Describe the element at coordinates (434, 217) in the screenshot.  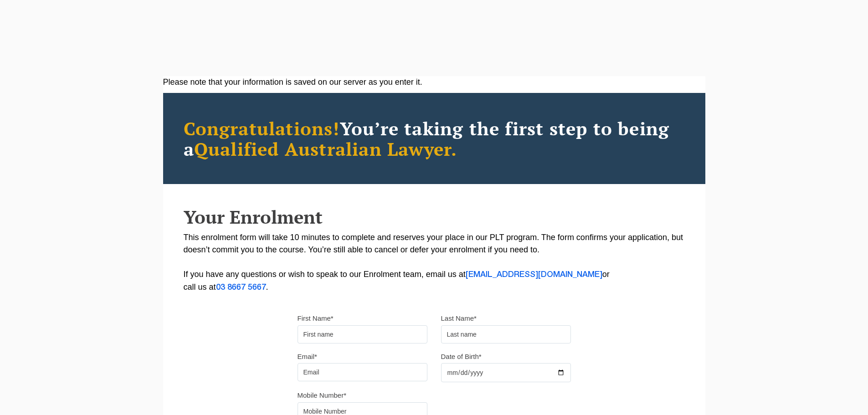
I see `h2: Your Enrolment` at that location.